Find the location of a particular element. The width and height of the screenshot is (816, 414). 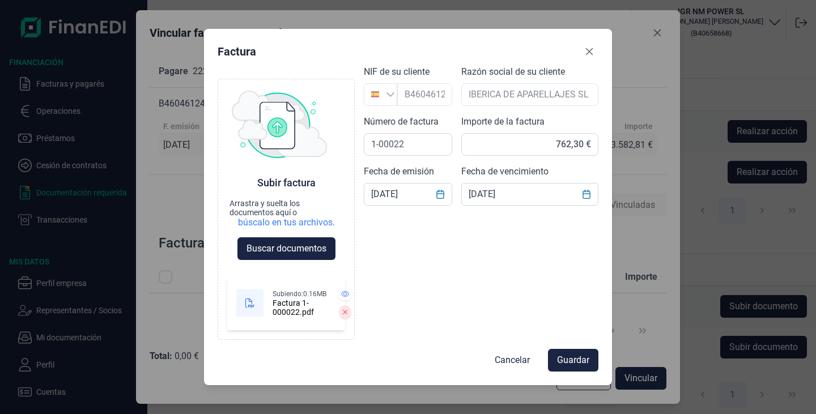

div: Arrastra y suelta los documentos aquí o is located at coordinates (286, 208).